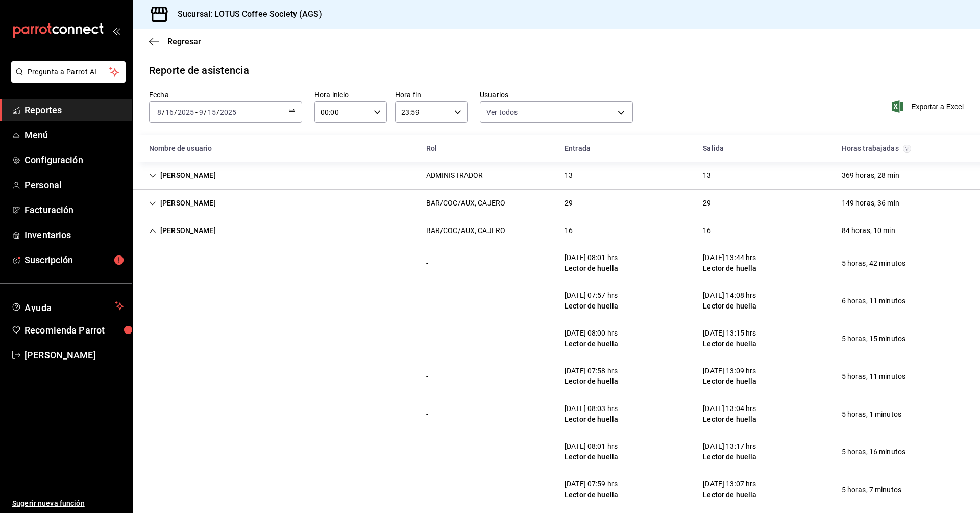  What do you see at coordinates (455, 176) in the screenshot?
I see `div: ADMINISTRADOR` at bounding box center [455, 176].